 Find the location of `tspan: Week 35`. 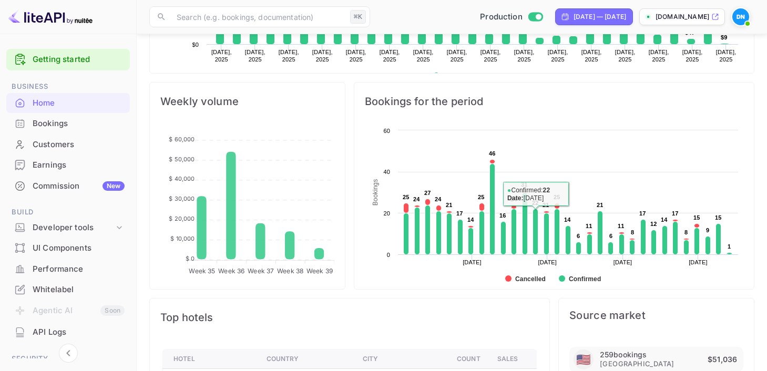

tspan: Week 35 is located at coordinates (202, 271).